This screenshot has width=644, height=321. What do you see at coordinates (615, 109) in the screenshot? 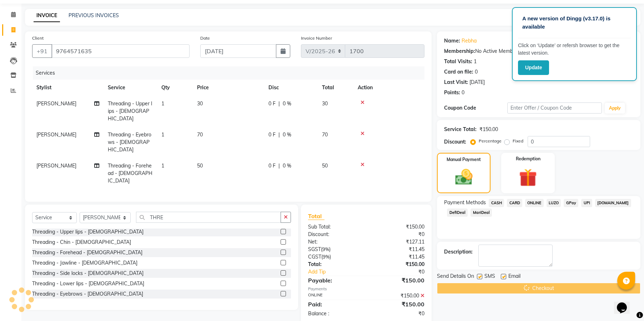
I see `button: Apply` at bounding box center [615, 109].